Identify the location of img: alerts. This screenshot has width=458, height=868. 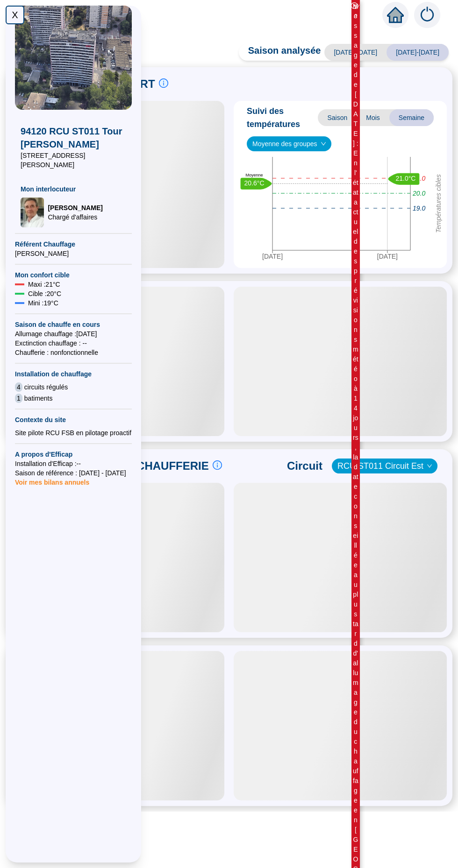
(427, 15).